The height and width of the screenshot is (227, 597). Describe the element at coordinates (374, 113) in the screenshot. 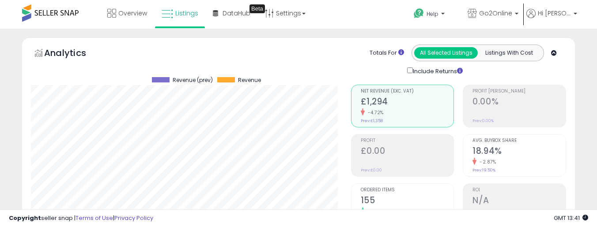

I see `small: -4.72%` at that location.